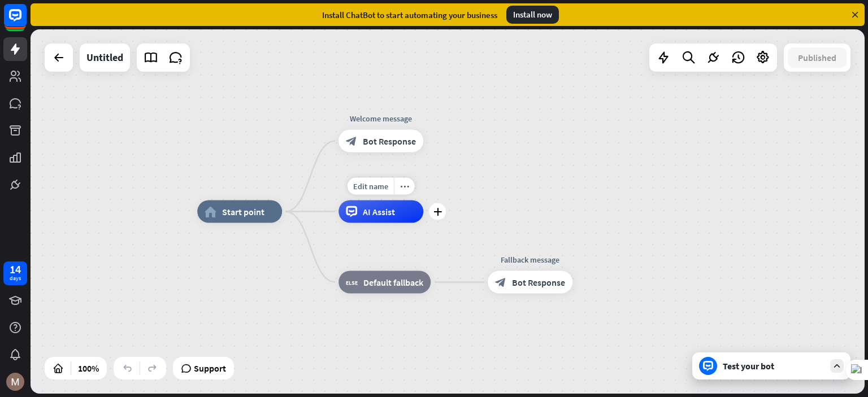 Image resolution: width=868 pixels, height=397 pixels. I want to click on div: Install now, so click(532, 15).